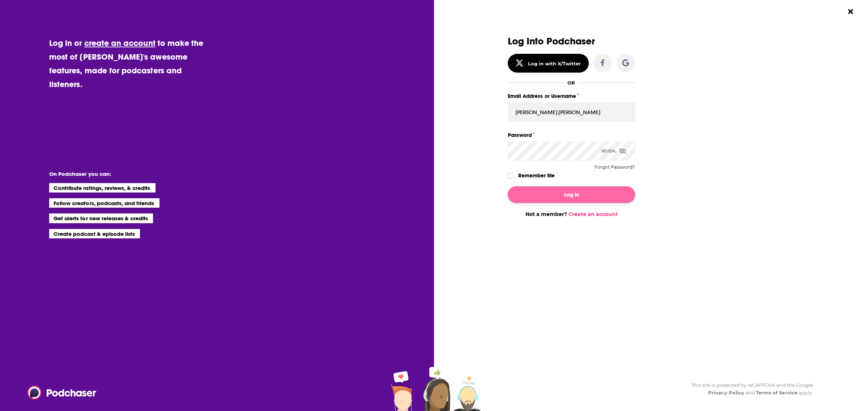 This screenshot has width=868, height=411. Describe the element at coordinates (593, 214) in the screenshot. I see `a: Create an account` at that location.